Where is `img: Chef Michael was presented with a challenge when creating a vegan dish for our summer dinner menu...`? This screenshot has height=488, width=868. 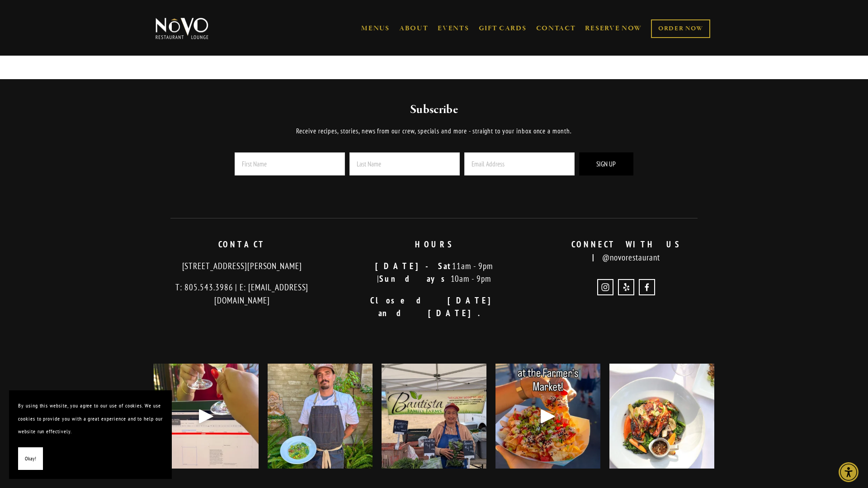
img: Chef Michael was presented with a challenge when creating a vegan dish for our summer dinner menu... is located at coordinates (320, 416).